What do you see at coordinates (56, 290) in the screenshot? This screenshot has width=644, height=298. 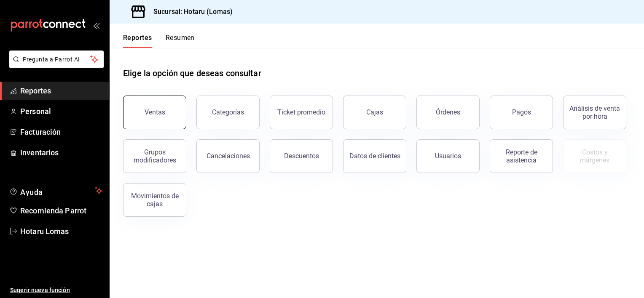 I see `span: Sugerir nueva función` at bounding box center [56, 290].